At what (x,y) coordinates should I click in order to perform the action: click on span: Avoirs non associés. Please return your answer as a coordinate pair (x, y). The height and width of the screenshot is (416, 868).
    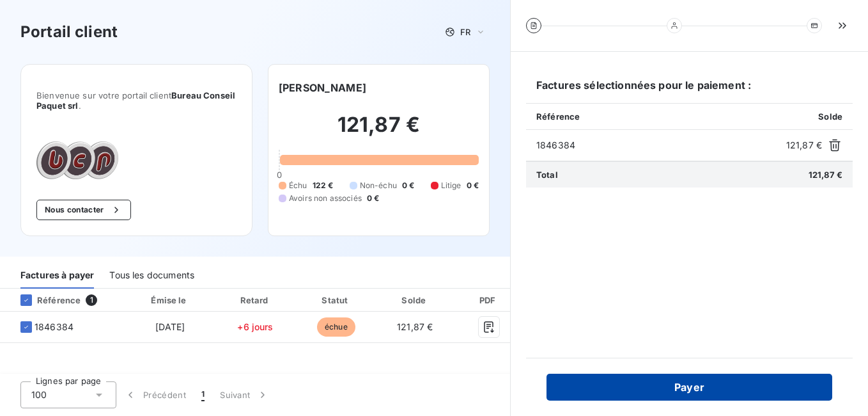
    Looking at the image, I should click on (325, 198).